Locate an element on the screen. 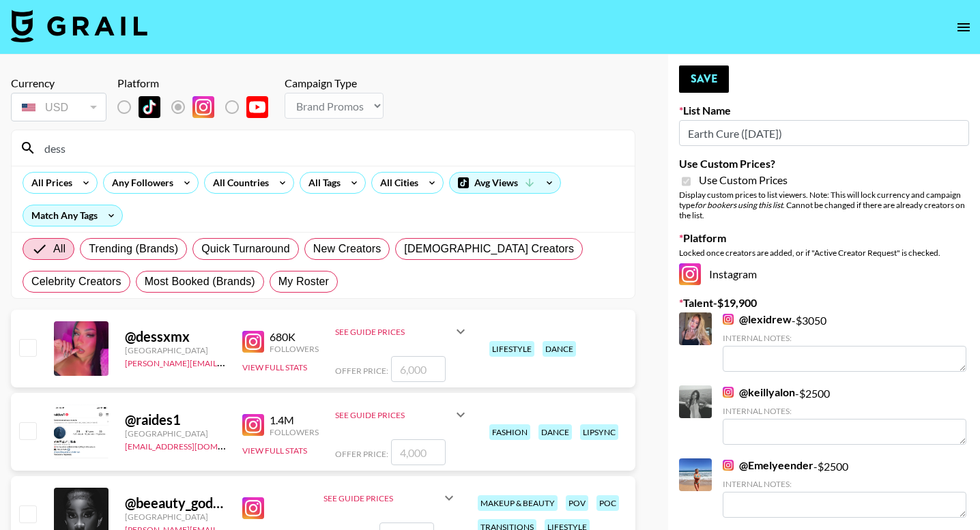 The width and height of the screenshot is (980, 530). a: @lexidrew is located at coordinates (756, 319).